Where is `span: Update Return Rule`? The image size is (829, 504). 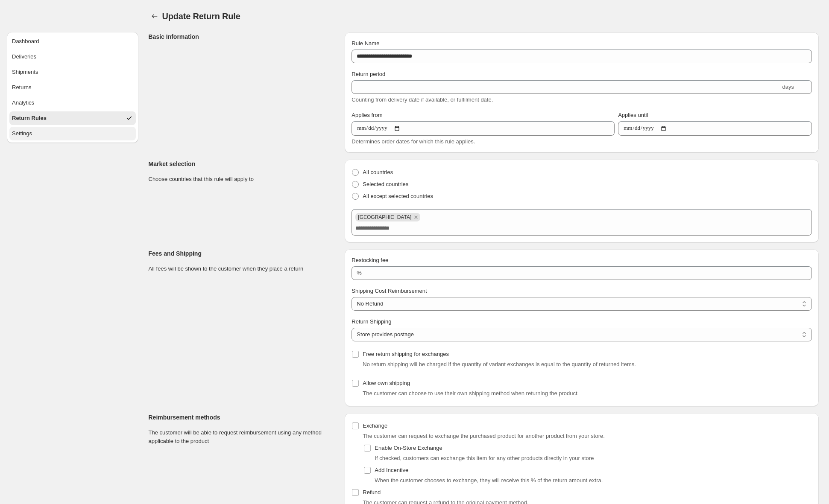
span: Update Return Rule is located at coordinates (201, 16).